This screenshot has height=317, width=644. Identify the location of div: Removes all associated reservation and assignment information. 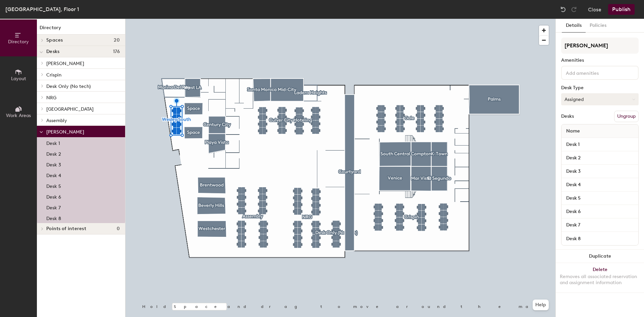
(600, 280).